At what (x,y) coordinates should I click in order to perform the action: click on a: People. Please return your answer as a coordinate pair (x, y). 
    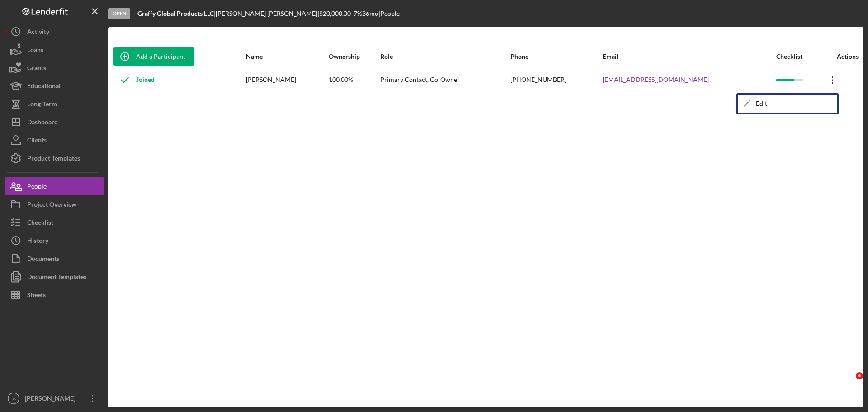
    Looking at the image, I should click on (54, 186).